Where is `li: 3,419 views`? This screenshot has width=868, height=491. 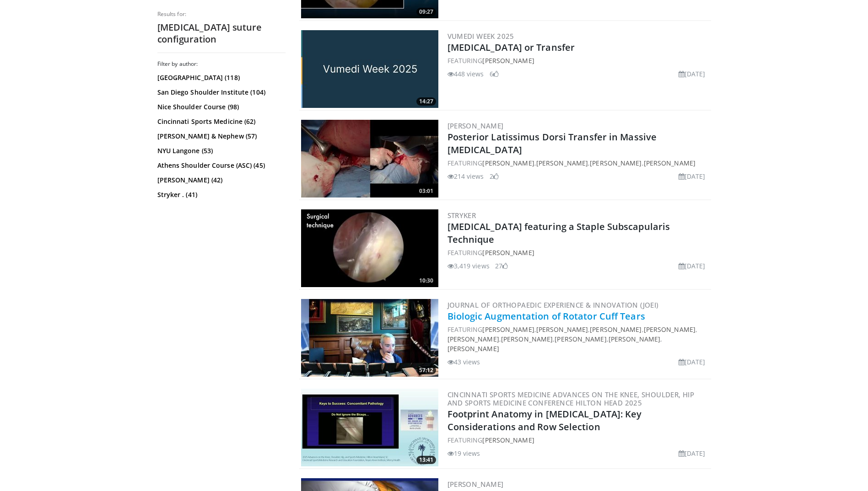 li: 3,419 views is located at coordinates (469, 266).